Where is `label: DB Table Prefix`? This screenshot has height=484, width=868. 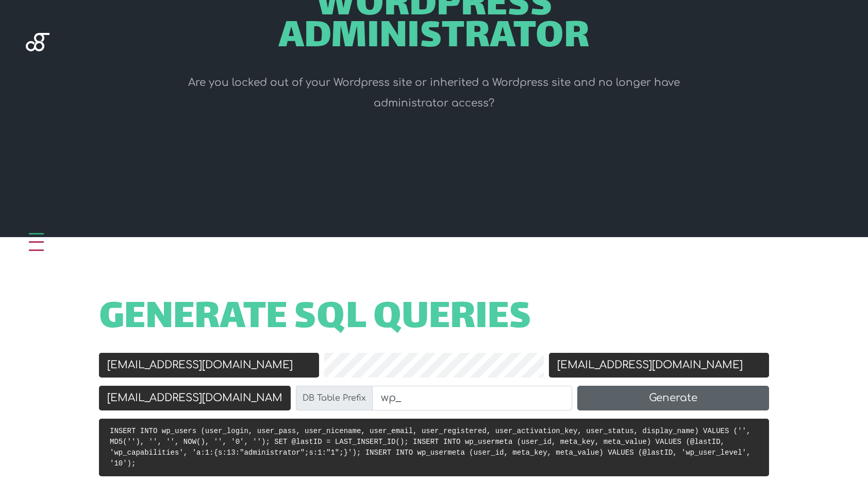
label: DB Table Prefix is located at coordinates (334, 398).